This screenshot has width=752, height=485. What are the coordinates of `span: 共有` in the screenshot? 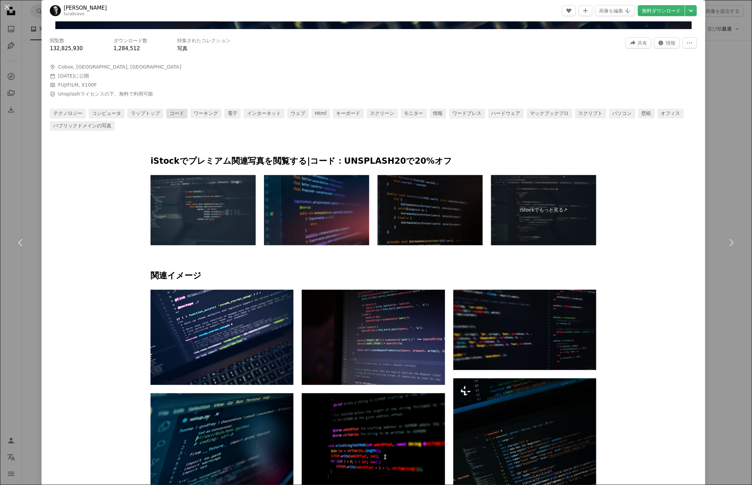 It's located at (643, 43).